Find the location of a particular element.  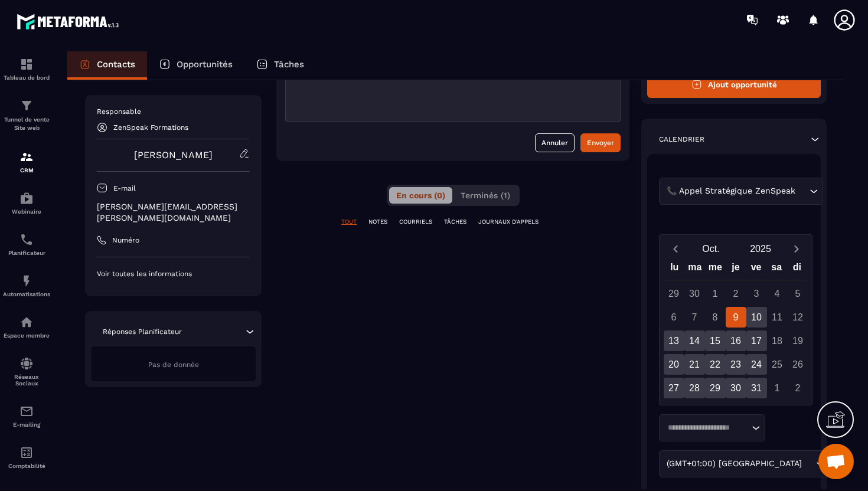

button: Envoyer is located at coordinates (600, 143).